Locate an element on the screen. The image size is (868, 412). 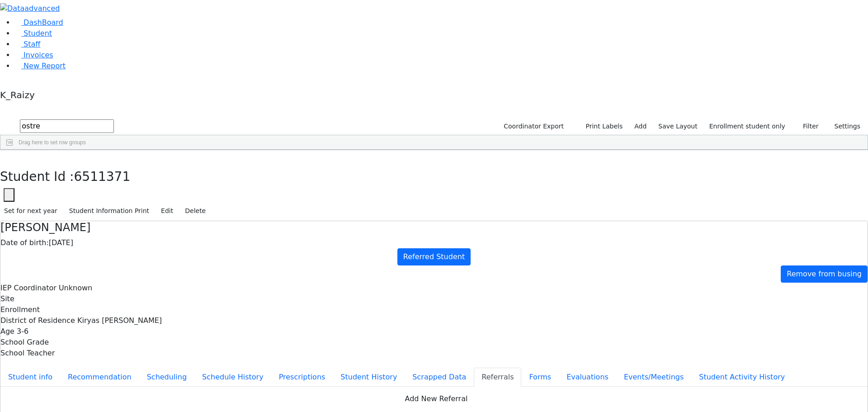
label: IEP Coordinator is located at coordinates (29, 288).